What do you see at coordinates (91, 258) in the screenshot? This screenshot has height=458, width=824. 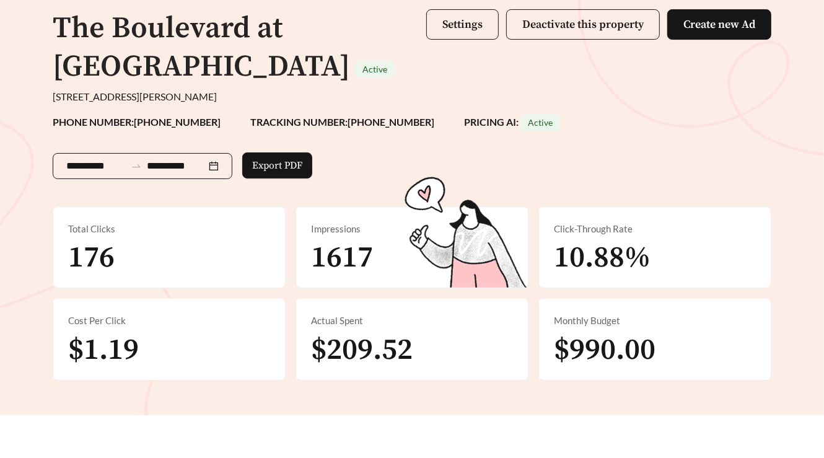 I see `span: 176` at bounding box center [91, 258].